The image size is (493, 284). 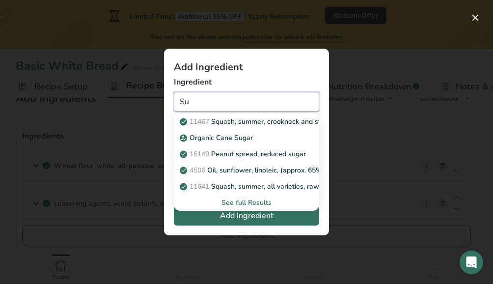 I want to click on span: 11467, so click(x=199, y=121).